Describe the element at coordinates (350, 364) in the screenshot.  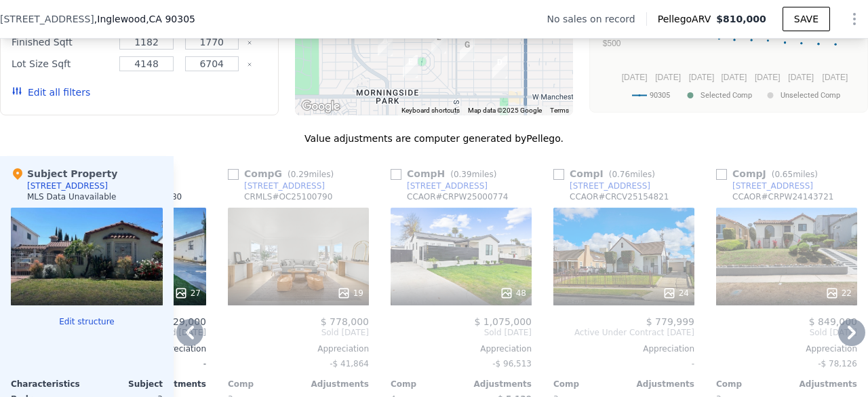
I see `span: -$ 41,864` at that location.